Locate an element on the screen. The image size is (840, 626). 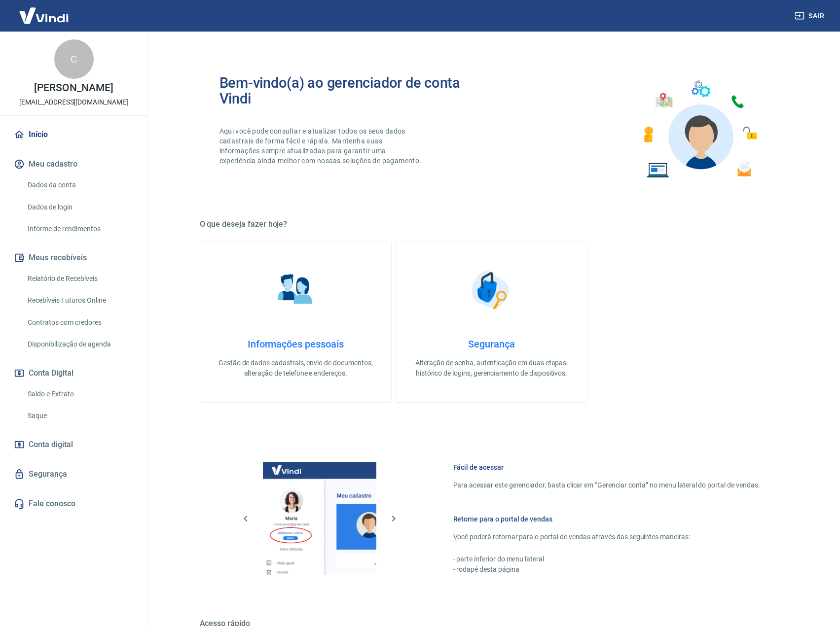
h5: O que deseja fazer hoje? is located at coordinates (491, 224).